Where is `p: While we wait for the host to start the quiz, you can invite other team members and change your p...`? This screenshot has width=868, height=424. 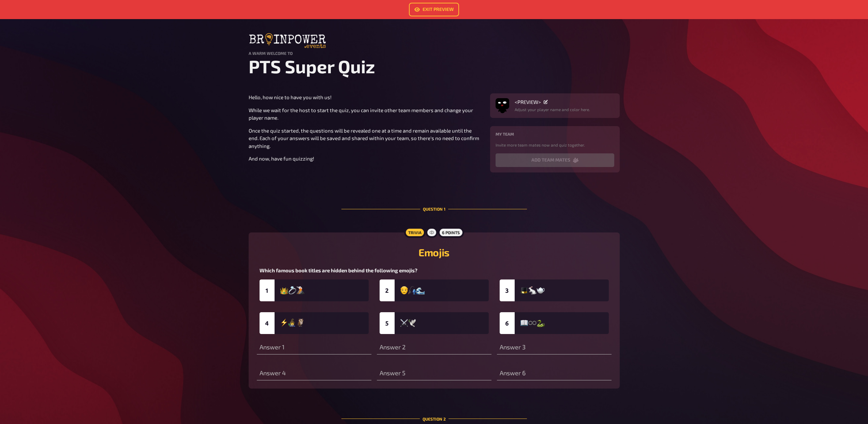
p: While we wait for the host to start the quiz, you can invite other team members and change your p... is located at coordinates (365, 114).